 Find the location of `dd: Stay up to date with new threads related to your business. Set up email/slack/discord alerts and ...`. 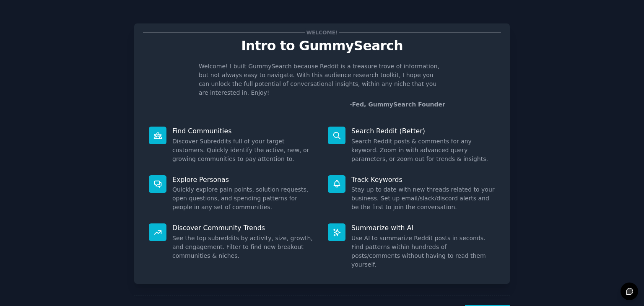

dd: Stay up to date with new threads related to your business. Set up email/slack/discord alerts and ... is located at coordinates (423, 198).